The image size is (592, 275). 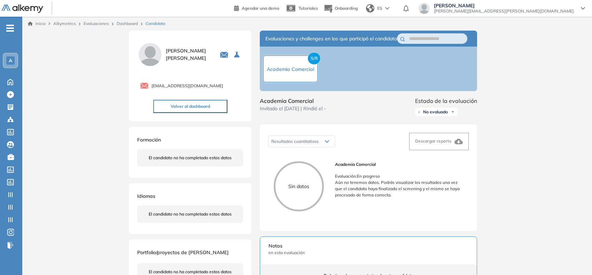 I want to click on span: ES, so click(x=380, y=8).